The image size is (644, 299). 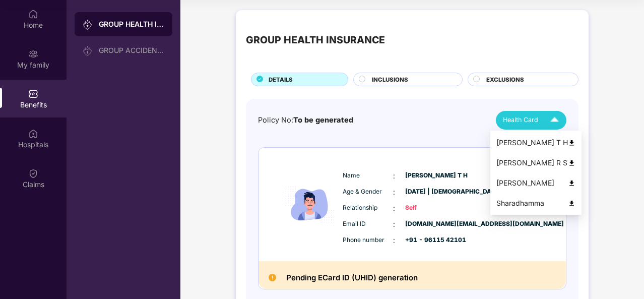 I want to click on div: Sharadhamma, so click(x=536, y=204).